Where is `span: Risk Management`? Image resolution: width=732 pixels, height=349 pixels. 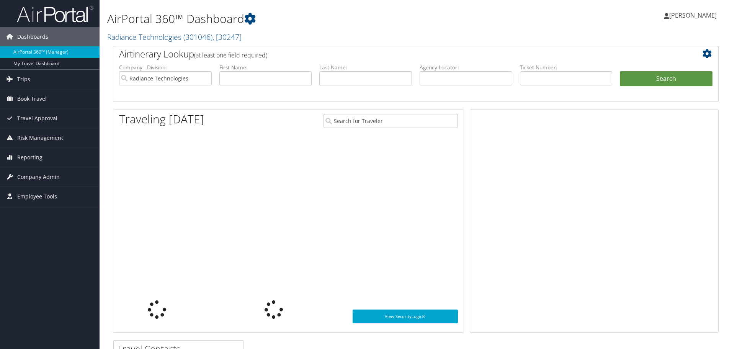 span: Risk Management is located at coordinates (40, 138).